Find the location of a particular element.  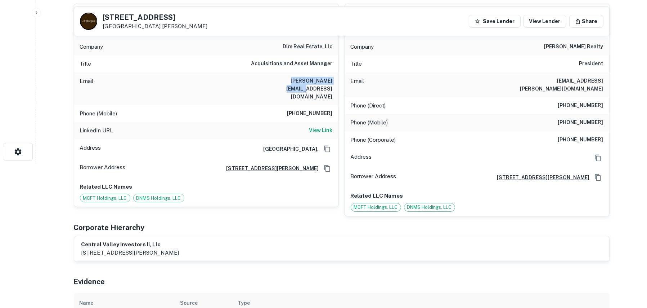

a: View Link is located at coordinates (321, 130).